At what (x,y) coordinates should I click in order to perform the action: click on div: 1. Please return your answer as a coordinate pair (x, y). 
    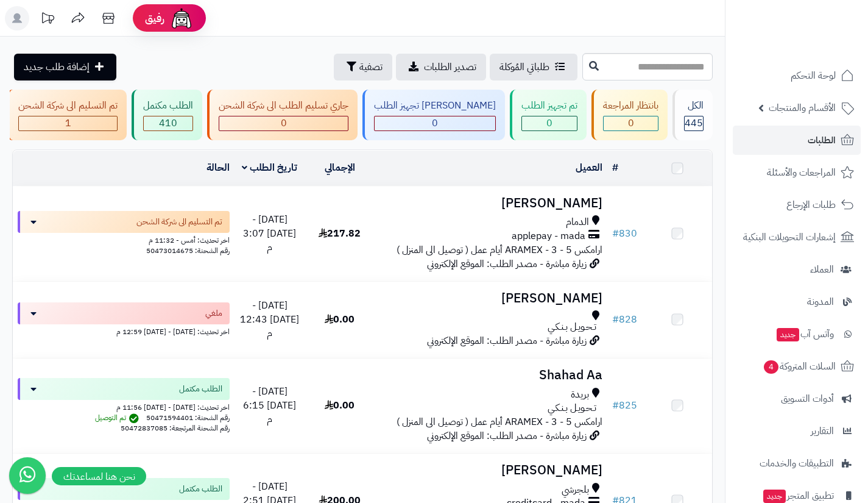
    Looking at the image, I should click on (67, 123).